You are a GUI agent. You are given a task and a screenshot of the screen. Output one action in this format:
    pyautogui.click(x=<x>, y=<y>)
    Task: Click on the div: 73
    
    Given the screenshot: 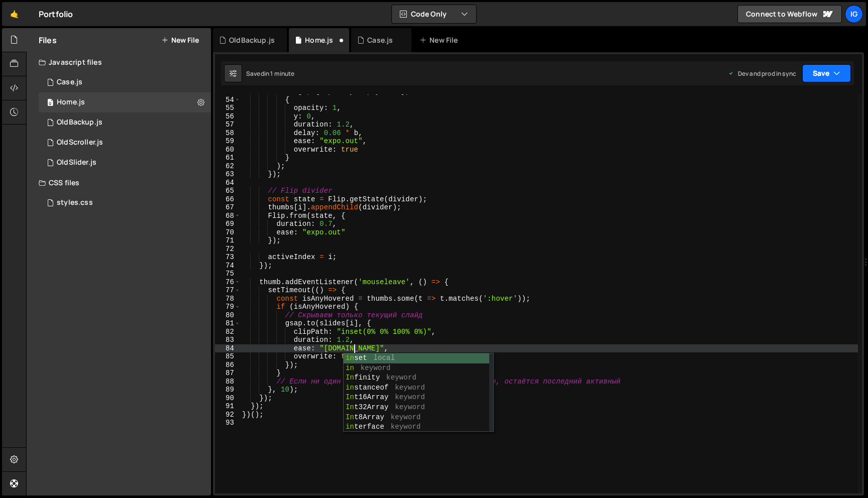 What is the action you would take?
    pyautogui.click(x=227, y=257)
    